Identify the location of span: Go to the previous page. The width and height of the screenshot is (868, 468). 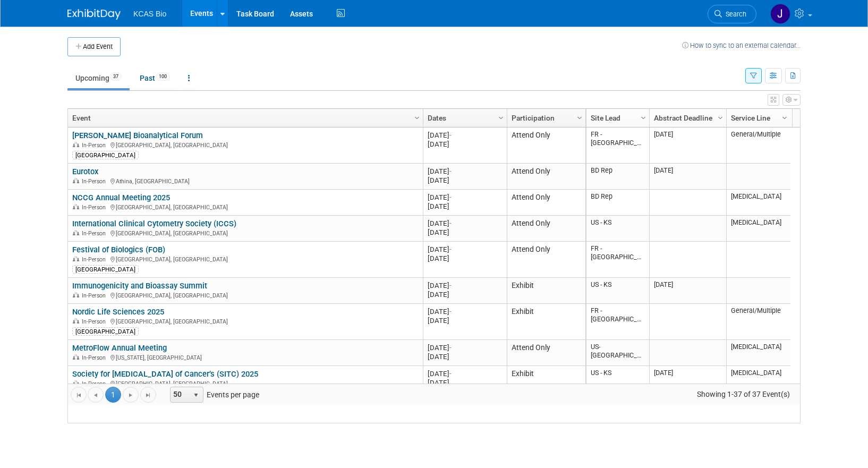
(96, 396).